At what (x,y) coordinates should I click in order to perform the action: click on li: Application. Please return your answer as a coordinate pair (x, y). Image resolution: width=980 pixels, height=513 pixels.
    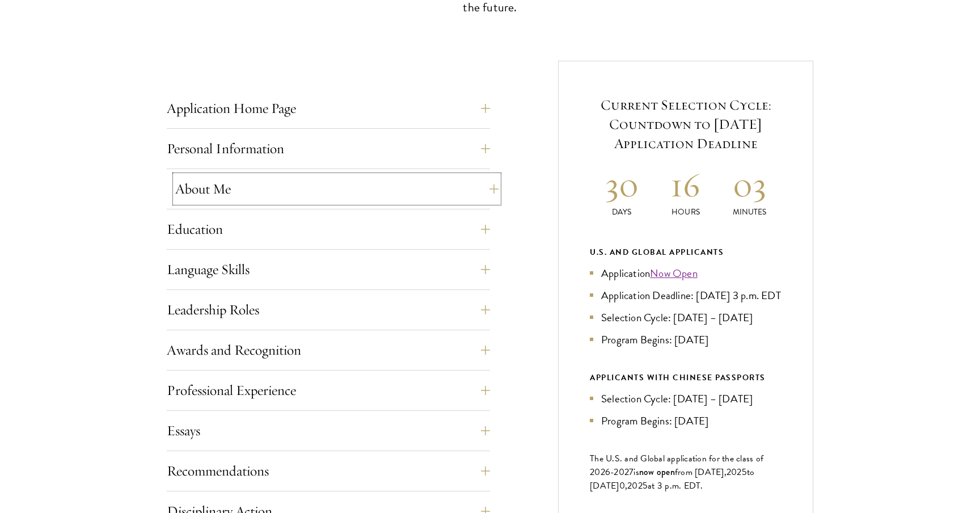
    Looking at the image, I should click on (686, 273).